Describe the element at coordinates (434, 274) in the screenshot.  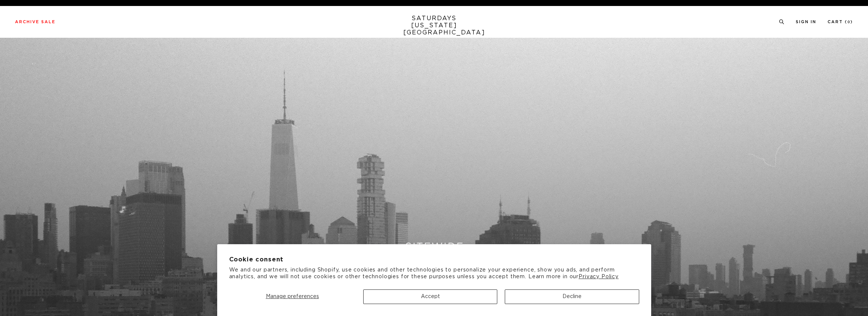
I see `p: We and our partners, including Shopify, use cookies and other technologies to personalize your ex...` at that location.